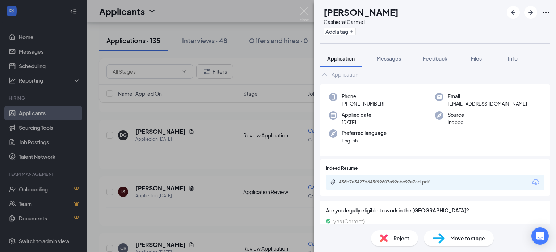 This screenshot has width=556, height=252. Describe the element at coordinates (546, 12) in the screenshot. I see `svg: Ellipses` at that location.